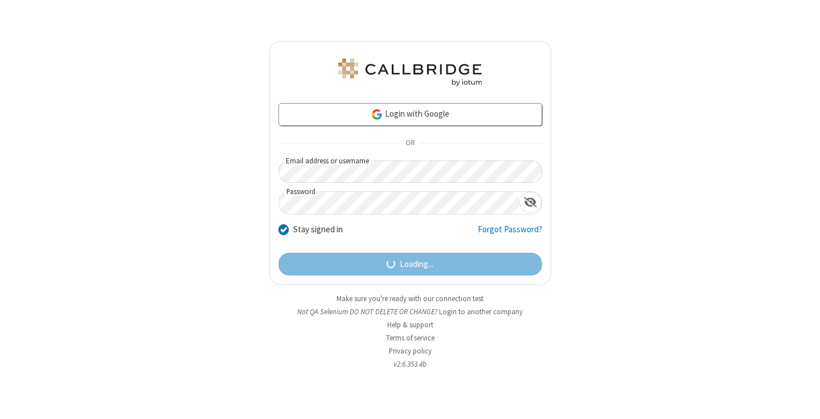 The width and height of the screenshot is (820, 419). I want to click on img: google-icon.png, so click(377, 114).